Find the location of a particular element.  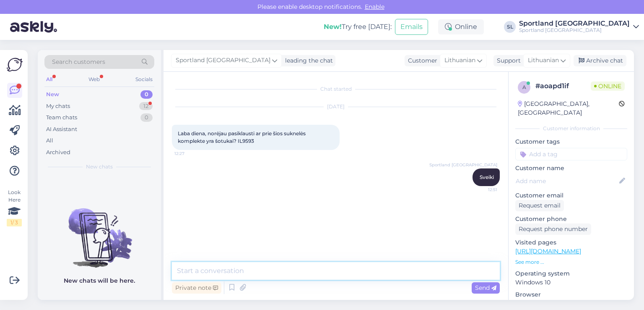

div: AI Assistant is located at coordinates (61, 129).